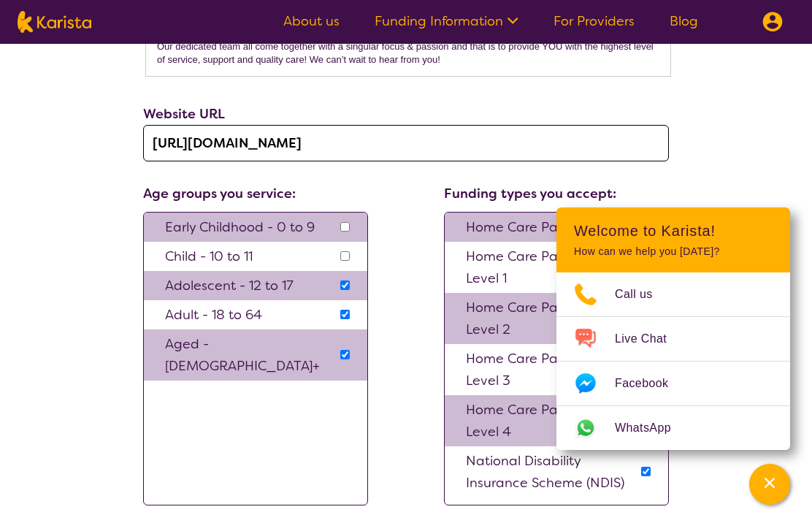 The image size is (812, 523). I want to click on span: WhatsApp, so click(652, 429).